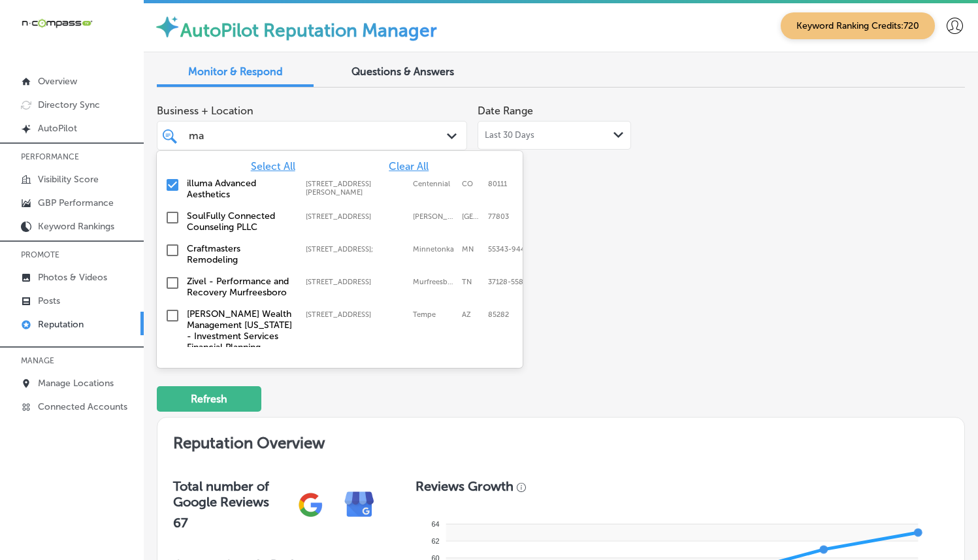 Image resolution: width=978 pixels, height=560 pixels. Describe the element at coordinates (508, 282) in the screenshot. I see `label: 37128-5588` at that location.